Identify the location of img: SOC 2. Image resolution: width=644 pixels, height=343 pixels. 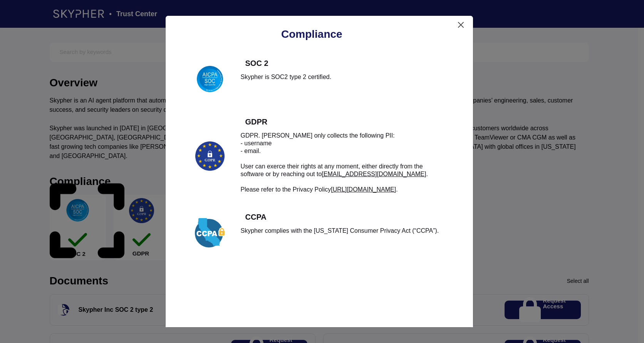
(210, 79).